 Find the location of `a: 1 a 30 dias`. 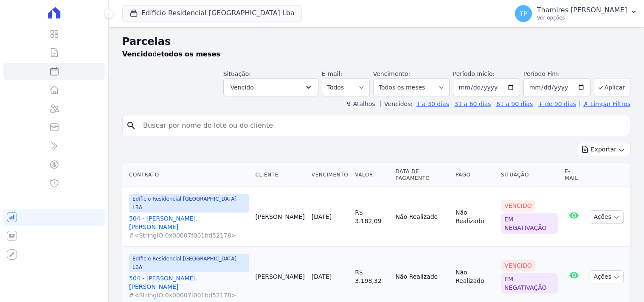

a: 1 a 30 dias is located at coordinates (433, 104).